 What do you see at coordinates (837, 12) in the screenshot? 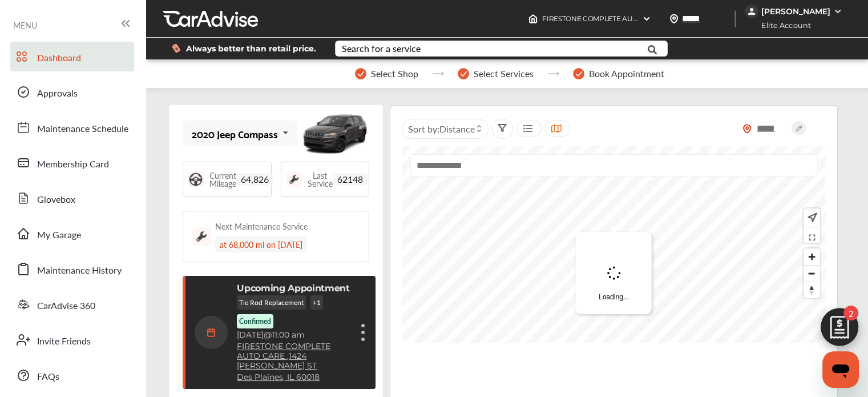
I see `img: WGsFRI8htEPBVLJbROoPRyZpYNWhNONpIPPETTm6eUC0GeLEiAAAAAElFTkSuQmCC` at bounding box center [837, 12].